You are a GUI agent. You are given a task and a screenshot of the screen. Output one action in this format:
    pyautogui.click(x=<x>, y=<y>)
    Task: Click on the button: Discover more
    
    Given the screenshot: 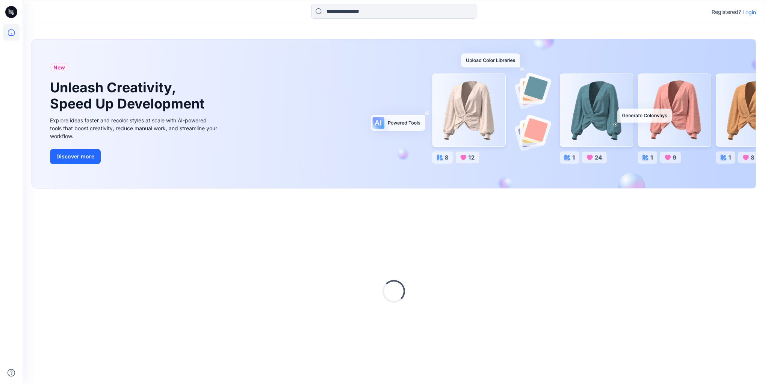 What is the action you would take?
    pyautogui.click(x=75, y=157)
    